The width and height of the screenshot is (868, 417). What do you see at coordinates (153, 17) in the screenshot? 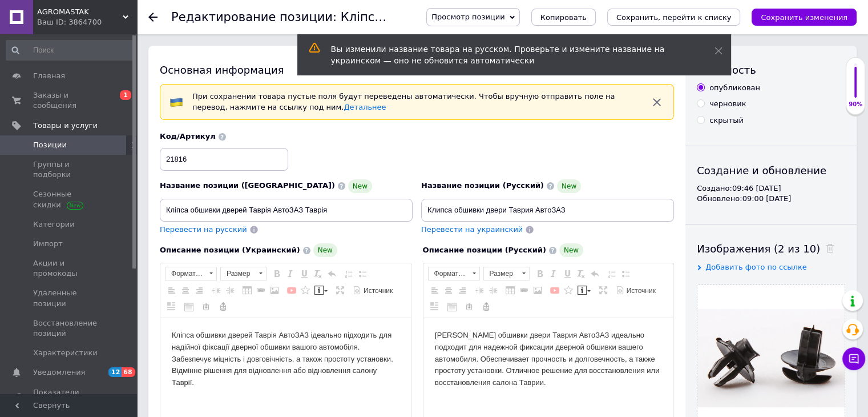
I see `div: Вернуться назад` at bounding box center [153, 17].